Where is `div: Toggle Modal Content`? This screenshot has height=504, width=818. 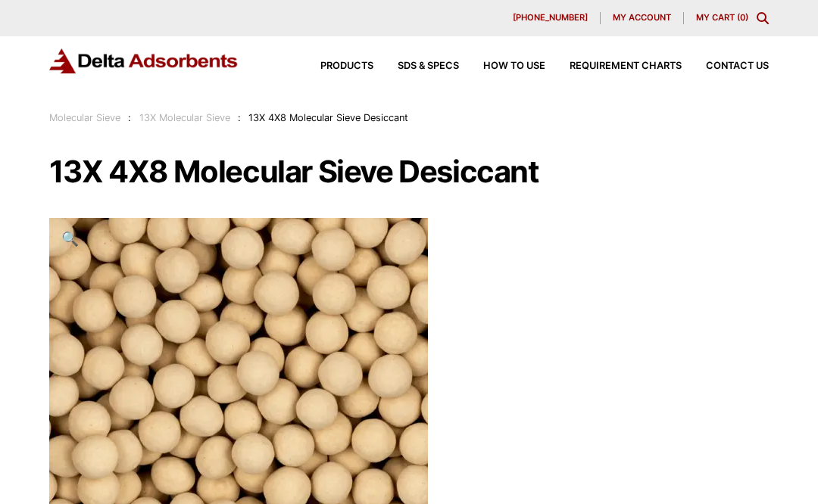 div: Toggle Modal Content is located at coordinates (763, 18).